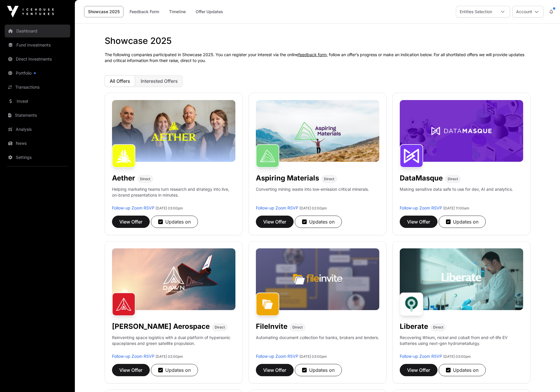 The image size is (560, 392). I want to click on h1: Aether, so click(124, 178).